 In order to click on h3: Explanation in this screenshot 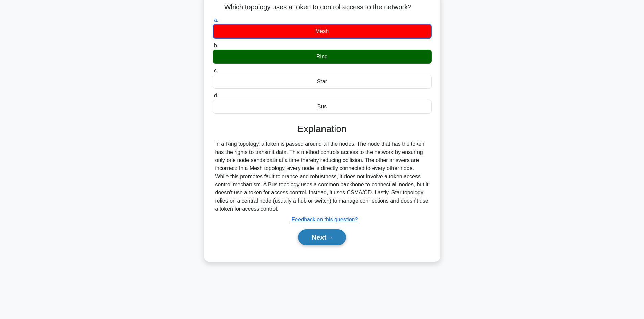, I will do `click(322, 129)`.